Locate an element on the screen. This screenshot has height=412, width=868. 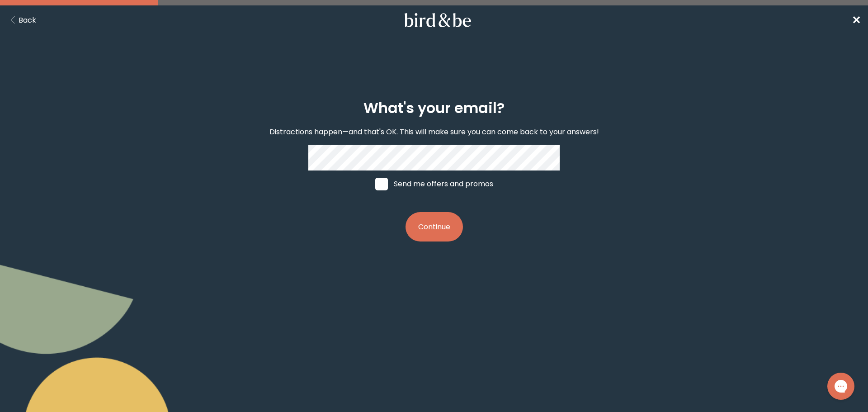
button: Gorgias live chat is located at coordinates (18, 17).